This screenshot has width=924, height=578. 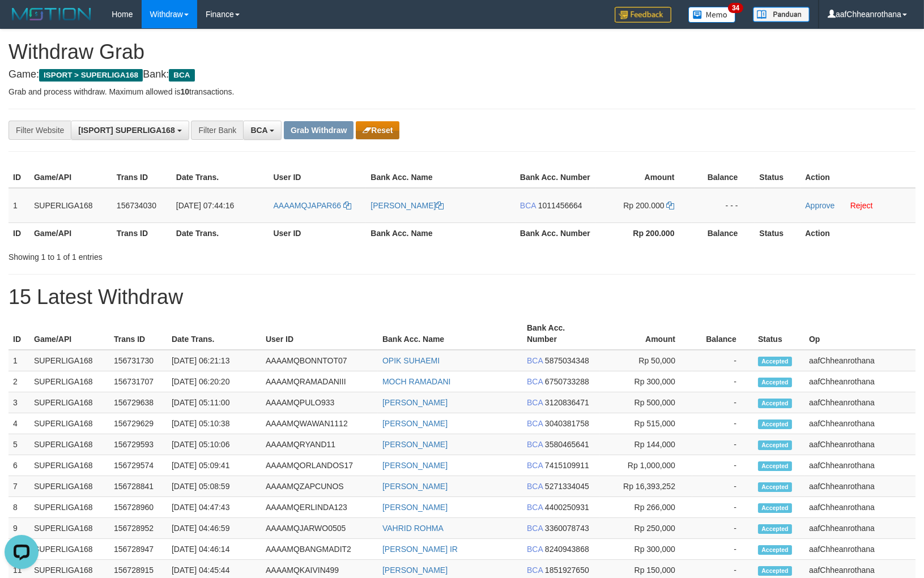 What do you see at coordinates (18, 424) in the screenshot?
I see `td: 4` at bounding box center [18, 424].